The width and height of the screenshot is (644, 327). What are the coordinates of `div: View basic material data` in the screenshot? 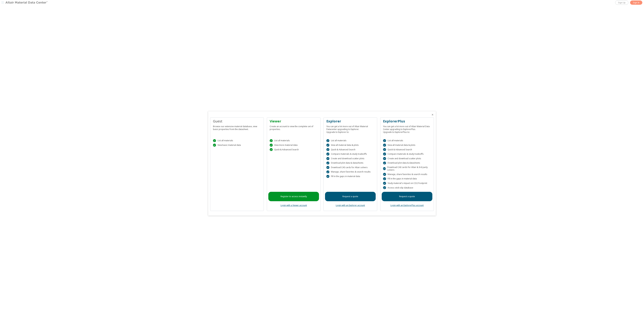 It's located at (237, 145).